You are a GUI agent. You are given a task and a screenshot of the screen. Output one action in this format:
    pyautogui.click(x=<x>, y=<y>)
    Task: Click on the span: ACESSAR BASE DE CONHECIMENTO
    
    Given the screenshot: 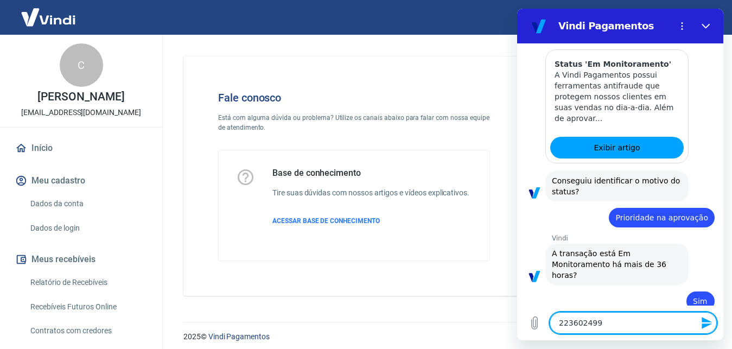 What is the action you would take?
    pyautogui.click(x=326, y=221)
    